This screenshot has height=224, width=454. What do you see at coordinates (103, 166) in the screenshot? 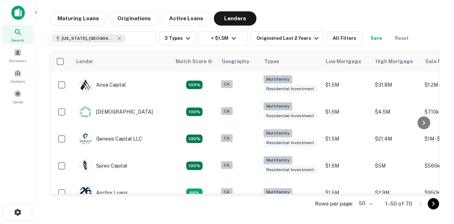
I see `div: Spreo Capital` at bounding box center [103, 166].